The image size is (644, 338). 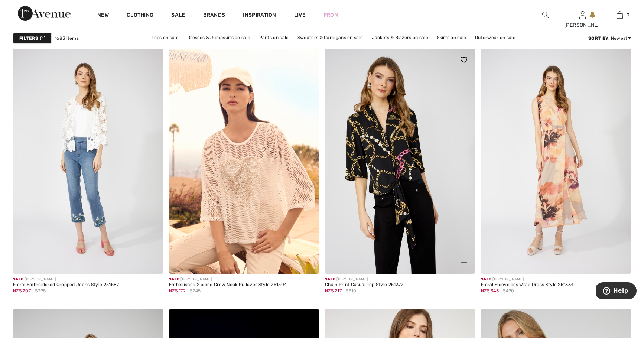 What do you see at coordinates (364, 285) in the screenshot?
I see `div: Chain Print Casual Top Style 251372` at bounding box center [364, 285].